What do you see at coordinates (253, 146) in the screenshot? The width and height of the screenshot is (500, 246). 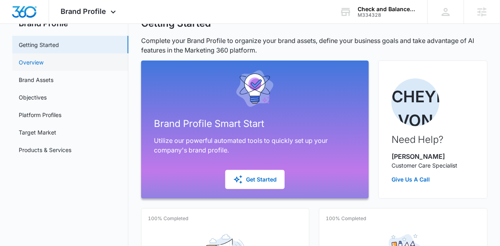 I see `p: Utilize our powerful automated tools to quickly set up your company's brand profile.` at bounding box center [253, 146].